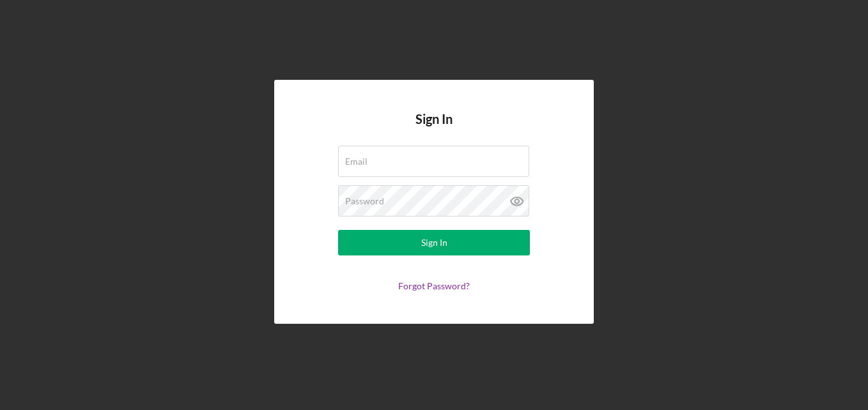  What do you see at coordinates (356, 161) in the screenshot?
I see `label: Email` at bounding box center [356, 161].